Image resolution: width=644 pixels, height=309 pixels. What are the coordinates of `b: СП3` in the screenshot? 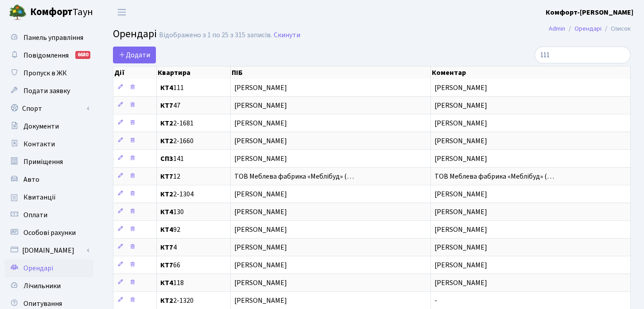 It's located at (166, 159).